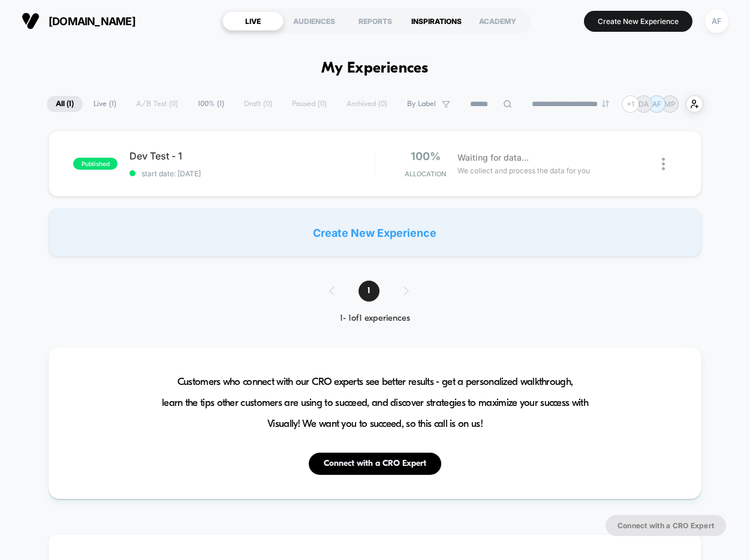 This screenshot has width=750, height=560. I want to click on span: published, so click(95, 163).